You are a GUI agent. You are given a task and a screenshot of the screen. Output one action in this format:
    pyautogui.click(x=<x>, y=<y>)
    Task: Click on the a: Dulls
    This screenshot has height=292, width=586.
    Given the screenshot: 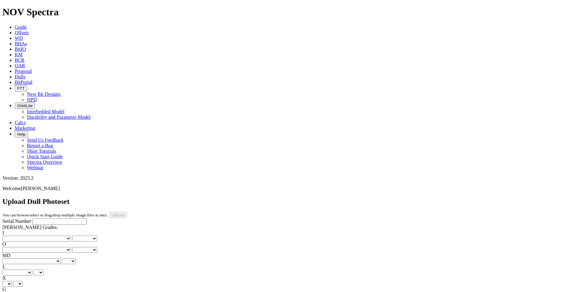 What is the action you would take?
    pyautogui.click(x=20, y=77)
    